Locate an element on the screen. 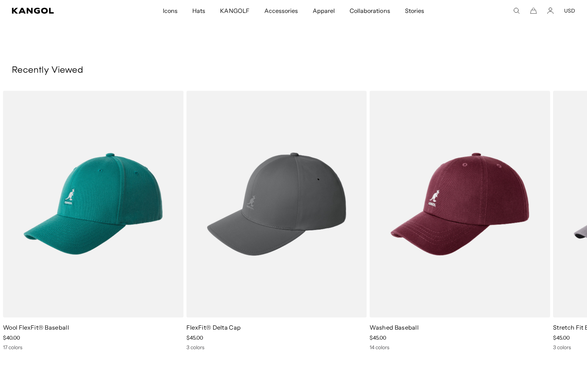  div: 14 colors is located at coordinates (460, 347).